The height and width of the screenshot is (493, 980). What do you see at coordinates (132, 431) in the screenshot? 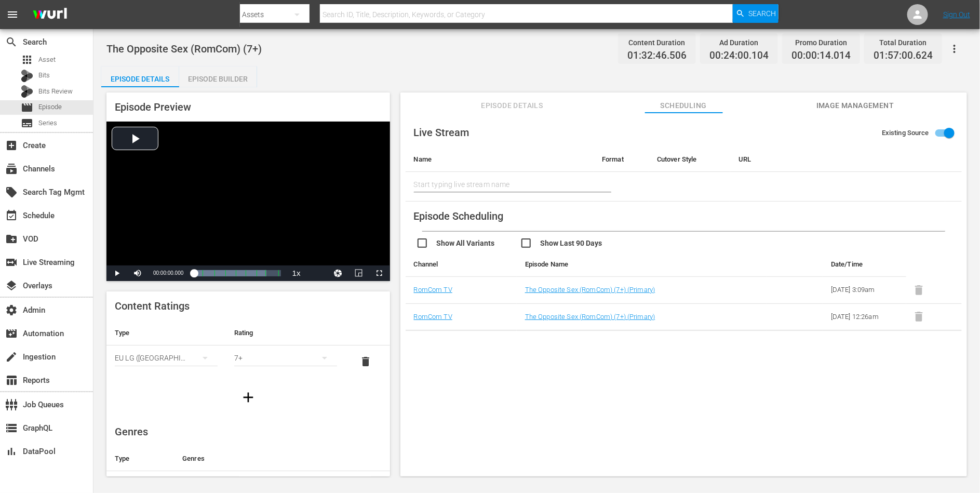
I see `span: Genres` at bounding box center [132, 431].